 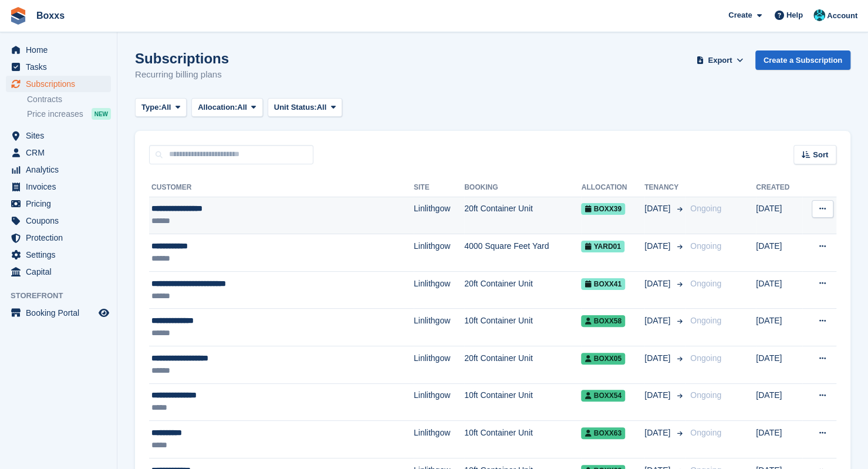 What do you see at coordinates (603, 209) in the screenshot?
I see `span: Boxx39` at bounding box center [603, 209].